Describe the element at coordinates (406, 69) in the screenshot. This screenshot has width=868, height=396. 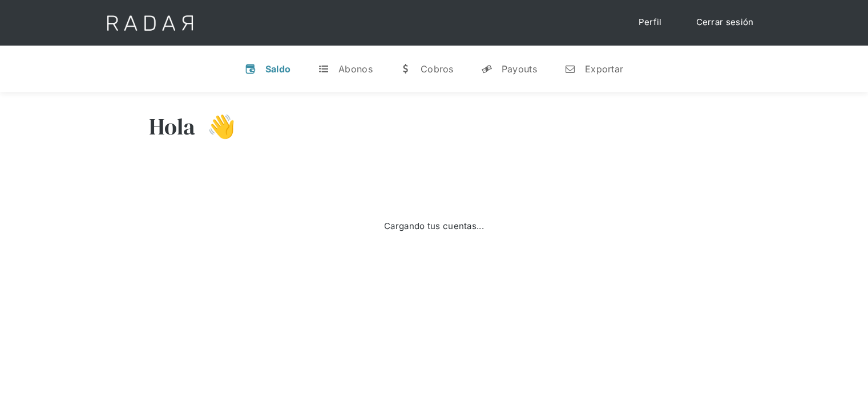
I see `div: w` at that location.